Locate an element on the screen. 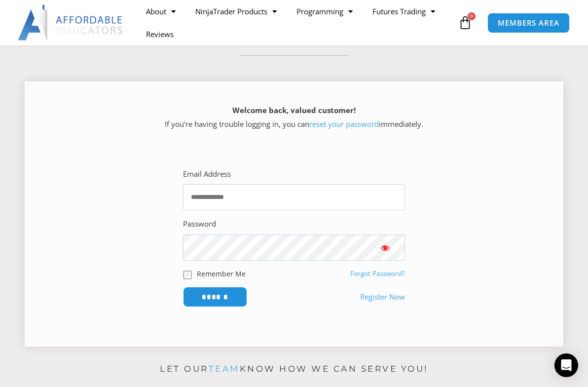 The width and height of the screenshot is (588, 387). div: Open Intercom Messenger is located at coordinates (566, 365).